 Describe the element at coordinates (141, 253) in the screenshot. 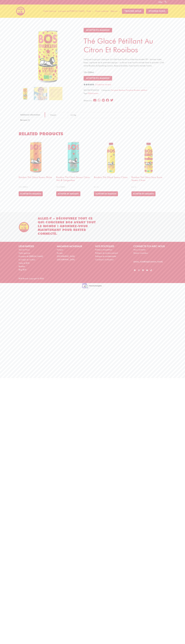

I see `a: Devenir revendeur` at that location.